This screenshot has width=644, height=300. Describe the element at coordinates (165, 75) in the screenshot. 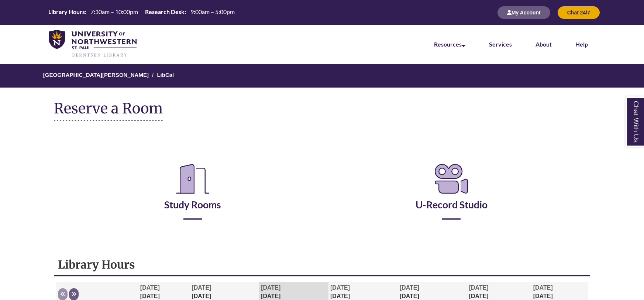

I see `a: LibCal` at that location.